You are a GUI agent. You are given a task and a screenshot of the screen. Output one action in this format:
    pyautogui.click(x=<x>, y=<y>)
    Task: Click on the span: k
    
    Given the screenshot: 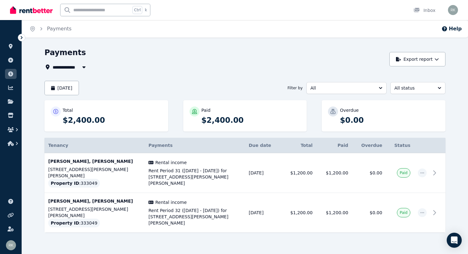 What is the action you would take?
    pyautogui.click(x=146, y=10)
    